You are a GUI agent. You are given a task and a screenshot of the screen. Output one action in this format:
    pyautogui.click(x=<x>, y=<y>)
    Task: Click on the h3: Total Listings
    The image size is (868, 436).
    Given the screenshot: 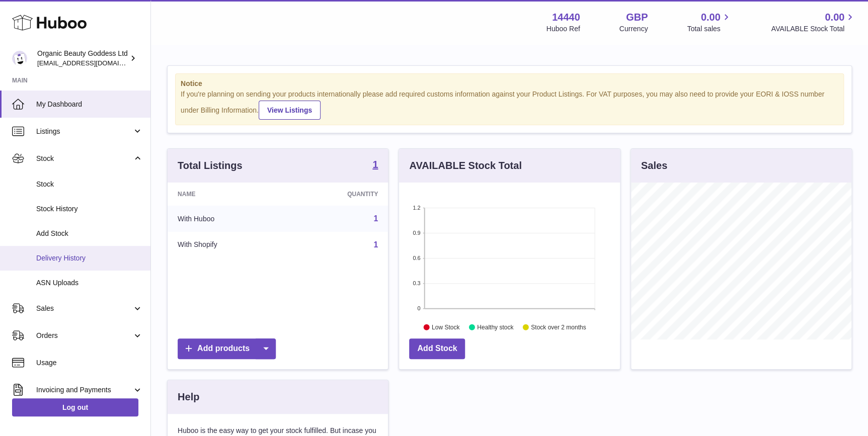 What is the action you would take?
    pyautogui.click(x=210, y=166)
    